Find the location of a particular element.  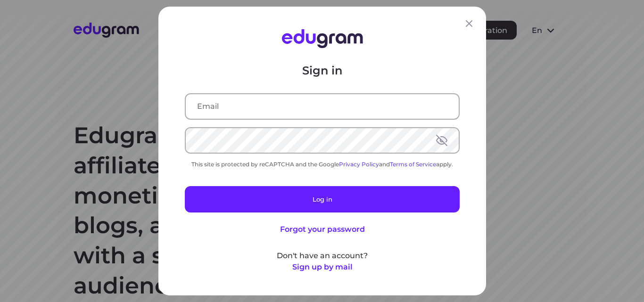

p: Don't have an account? is located at coordinates (322, 256).